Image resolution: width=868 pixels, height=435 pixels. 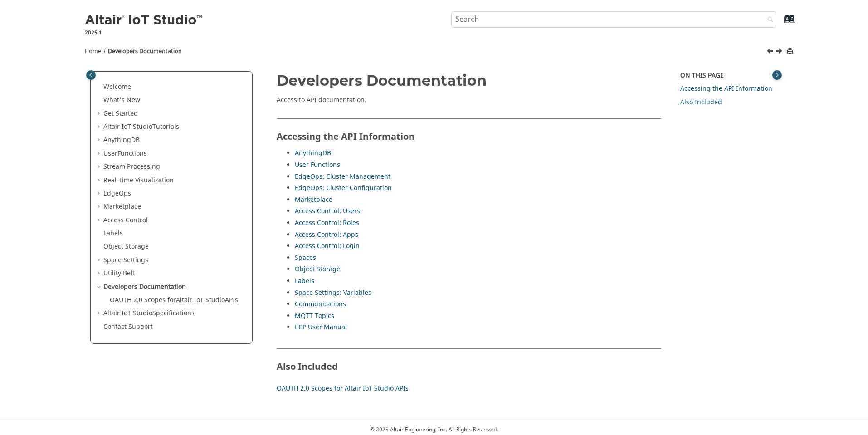 What do you see at coordinates (327, 211) in the screenshot?
I see `a: Access Control: Users` at bounding box center [327, 211].